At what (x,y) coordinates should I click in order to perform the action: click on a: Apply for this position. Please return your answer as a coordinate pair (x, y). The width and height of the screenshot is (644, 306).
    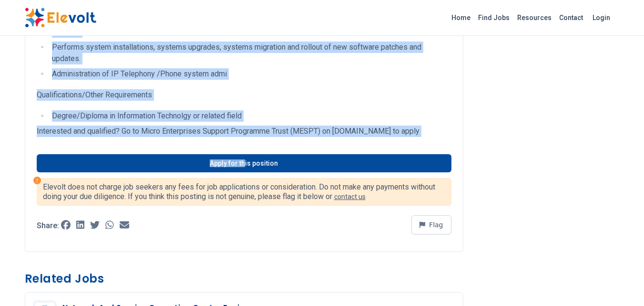
    Looking at the image, I should click on (244, 163).